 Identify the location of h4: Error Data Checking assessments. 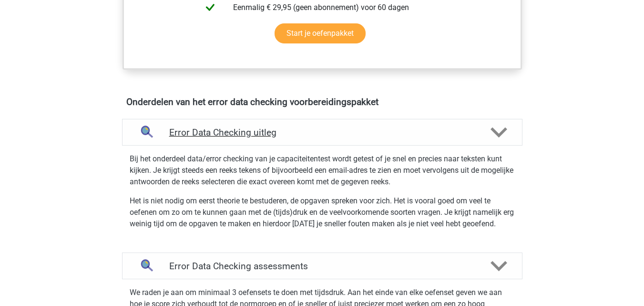
(322, 266).